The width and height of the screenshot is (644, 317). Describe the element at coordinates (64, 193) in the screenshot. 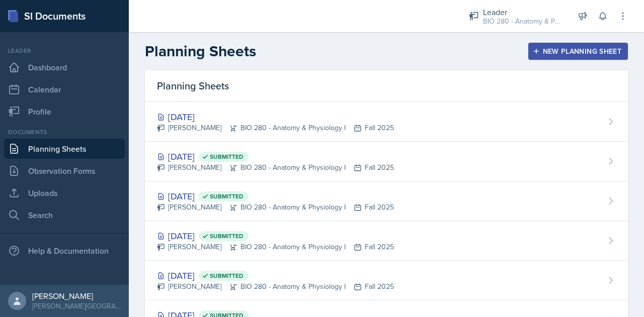

I see `a: Uploads` at that location.